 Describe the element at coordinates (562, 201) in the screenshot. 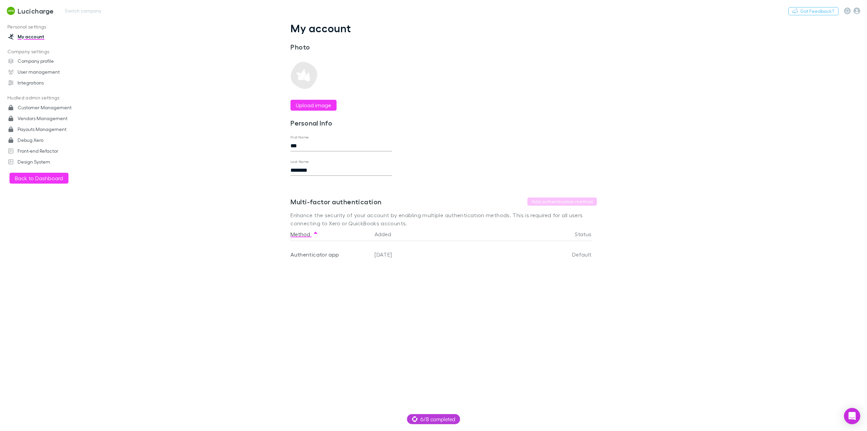

I see `button: Add authentication method` at that location.